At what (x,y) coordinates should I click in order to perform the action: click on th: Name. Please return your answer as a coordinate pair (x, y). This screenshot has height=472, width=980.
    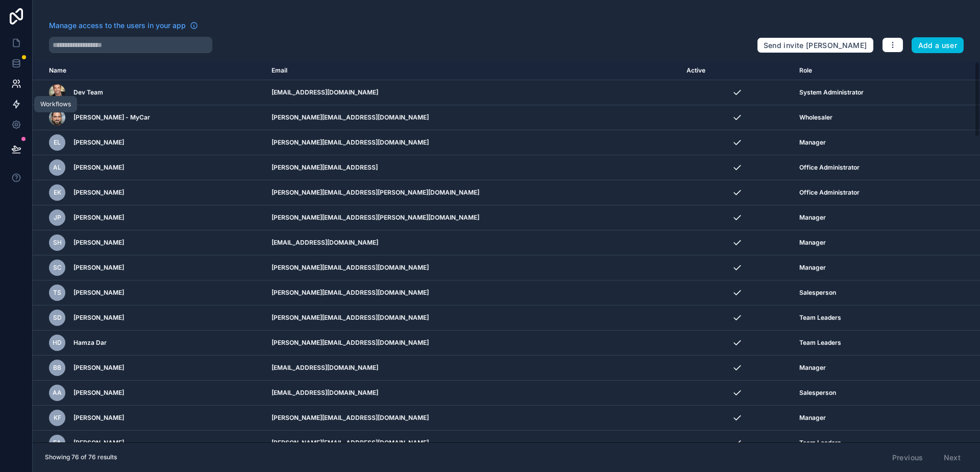
    Looking at the image, I should click on (149, 71).